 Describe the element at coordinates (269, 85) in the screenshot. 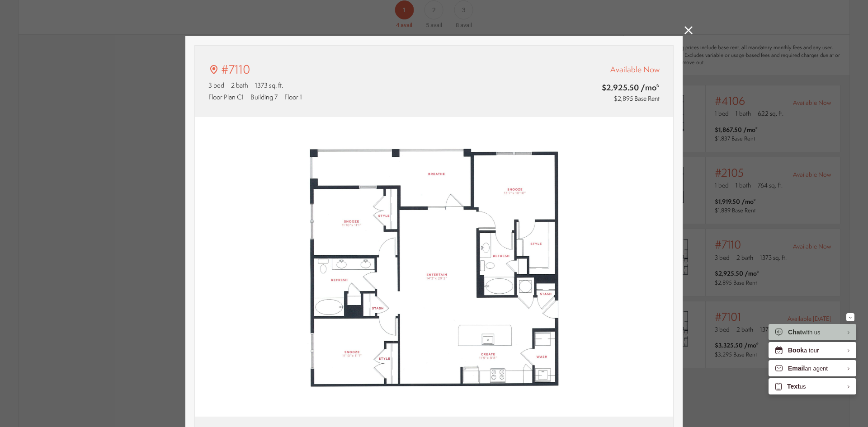

I see `span: 1373 sq. ft.` at that location.